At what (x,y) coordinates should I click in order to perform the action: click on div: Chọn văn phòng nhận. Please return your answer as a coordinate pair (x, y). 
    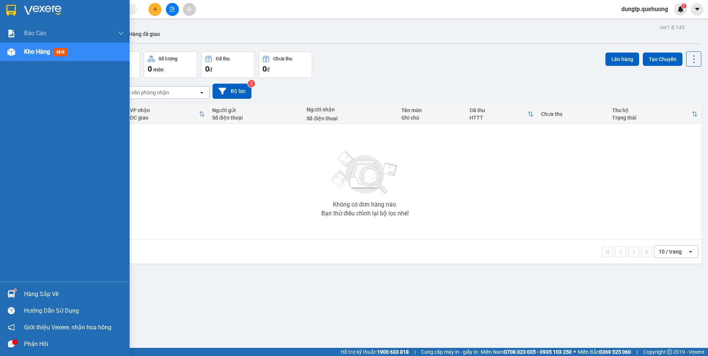
    Looking at the image, I should click on (144, 93).